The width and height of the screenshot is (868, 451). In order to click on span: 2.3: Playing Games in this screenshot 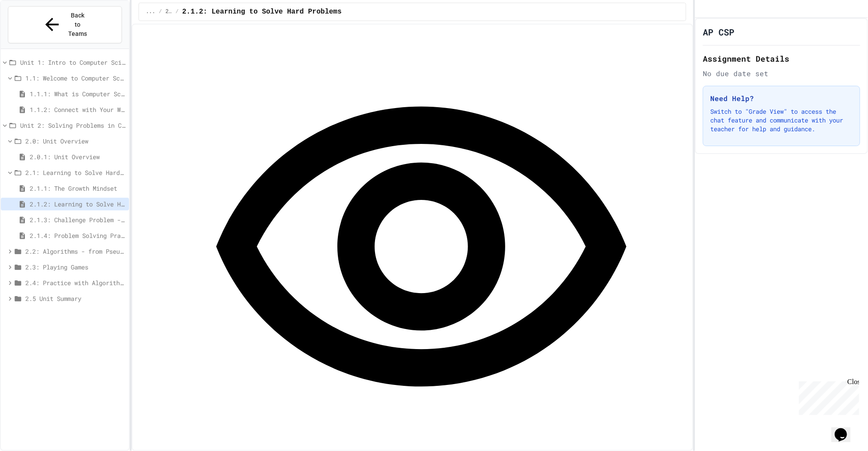, I will do `click(75, 267)`.